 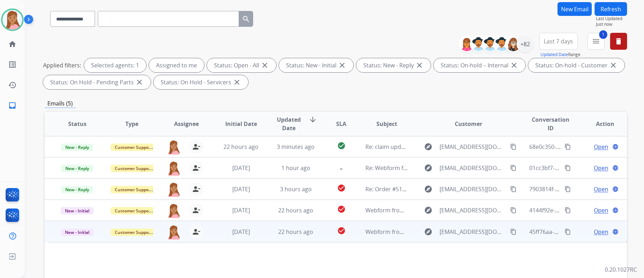 What do you see at coordinates (468, 124) in the screenshot?
I see `span: Customer` at bounding box center [468, 124].